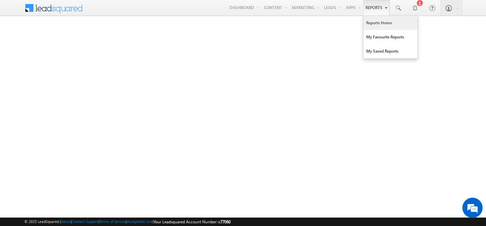  What do you see at coordinates (390, 37) in the screenshot?
I see `a: My Favourite Reports` at bounding box center [390, 37].